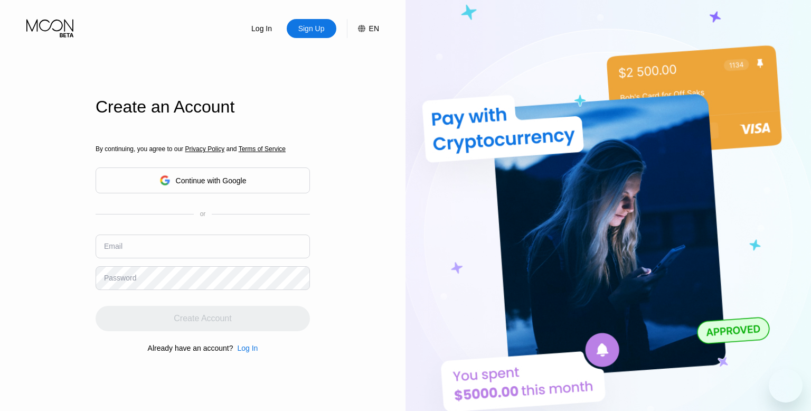  I want to click on div: Create an Account, so click(203, 107).